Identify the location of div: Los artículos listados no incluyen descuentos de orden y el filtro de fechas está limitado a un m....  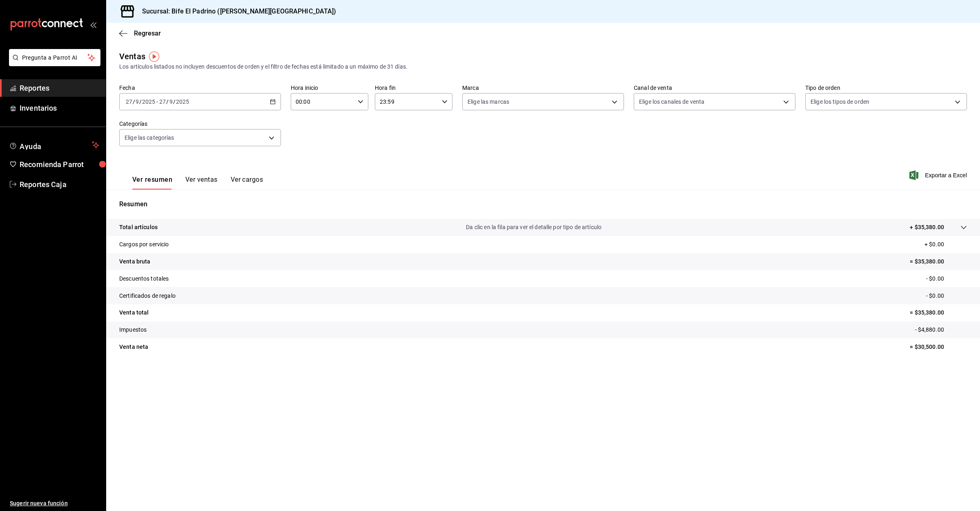
(543, 67).